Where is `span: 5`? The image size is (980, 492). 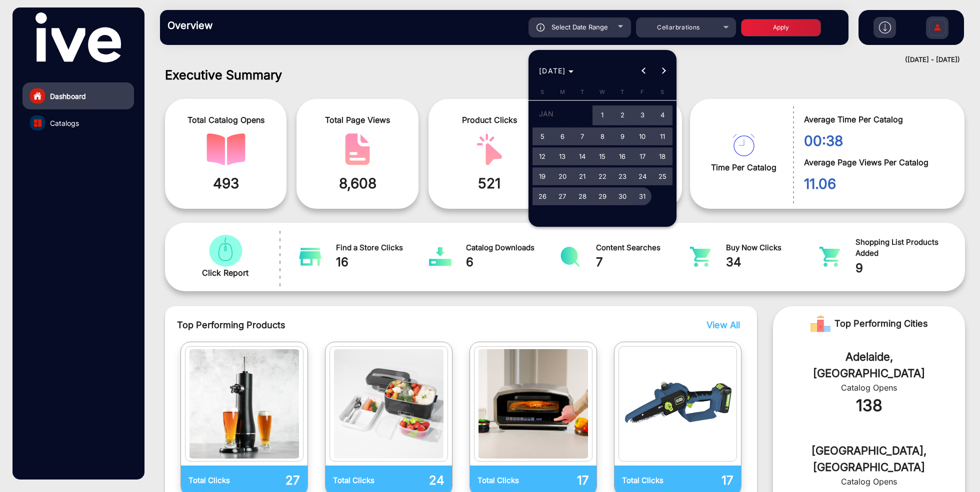
span: 5 is located at coordinates (543, 136).